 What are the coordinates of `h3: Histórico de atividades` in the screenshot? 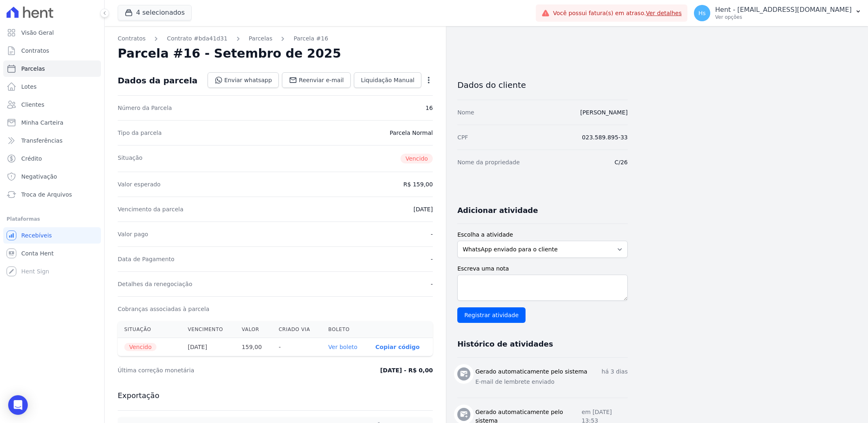 It's located at (505, 344).